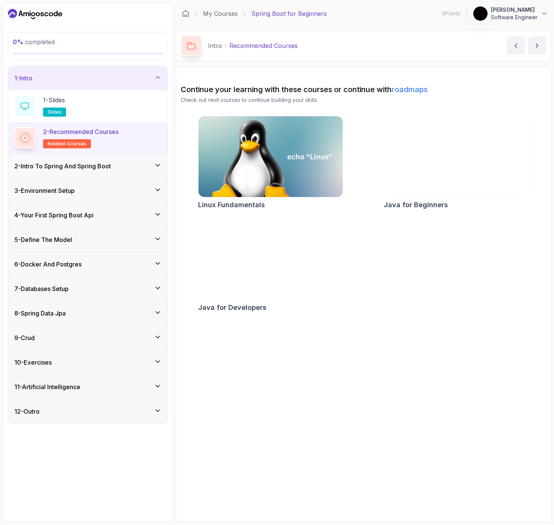 This screenshot has height=525, width=554. I want to click on button: 10-Exercises, so click(88, 362).